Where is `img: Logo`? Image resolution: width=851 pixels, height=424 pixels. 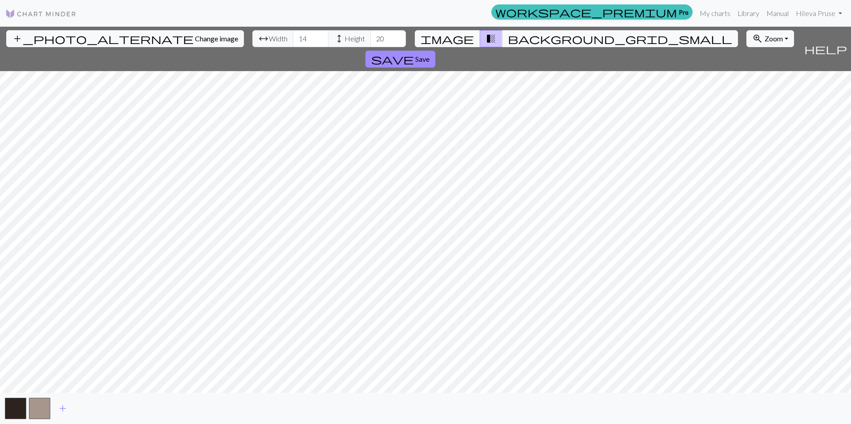 img: Logo is located at coordinates (41, 14).